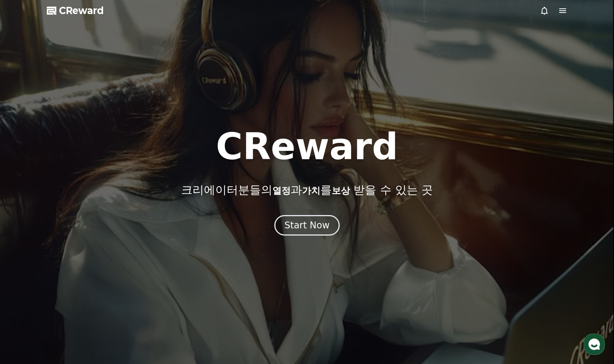  Describe the element at coordinates (311, 191) in the screenshot. I see `span: 가치` at that location.